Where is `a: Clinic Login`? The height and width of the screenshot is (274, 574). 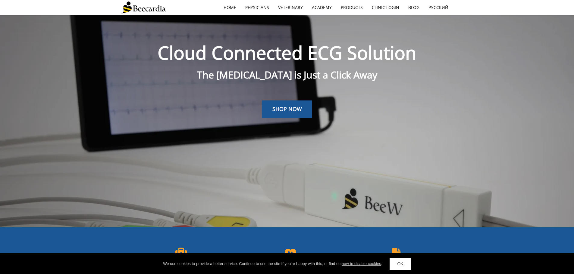
a: Clinic Login is located at coordinates (385, 8).